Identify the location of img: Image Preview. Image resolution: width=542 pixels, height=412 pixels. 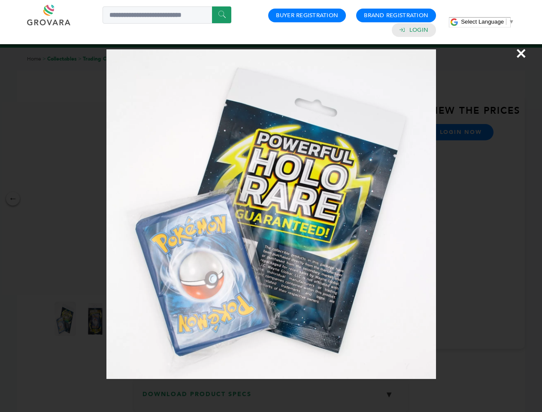
(271, 214).